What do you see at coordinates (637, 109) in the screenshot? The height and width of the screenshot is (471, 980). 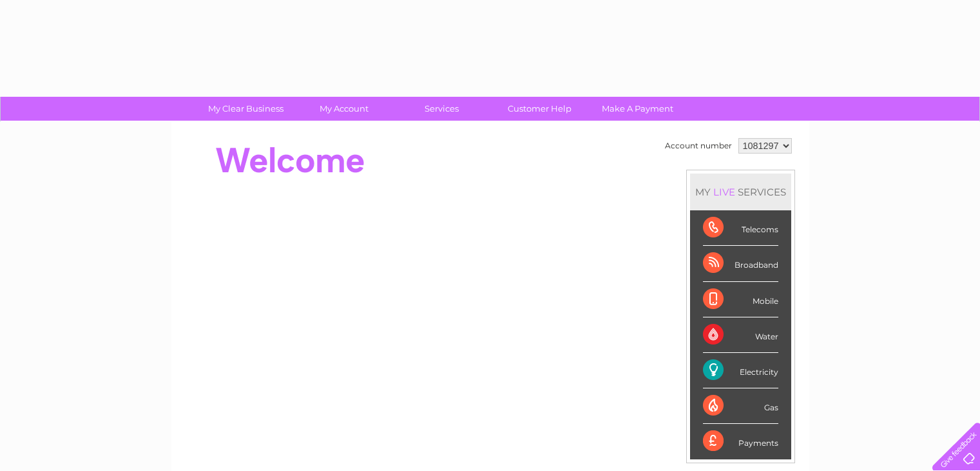 I see `a: Make A Payment` at bounding box center [637, 109].